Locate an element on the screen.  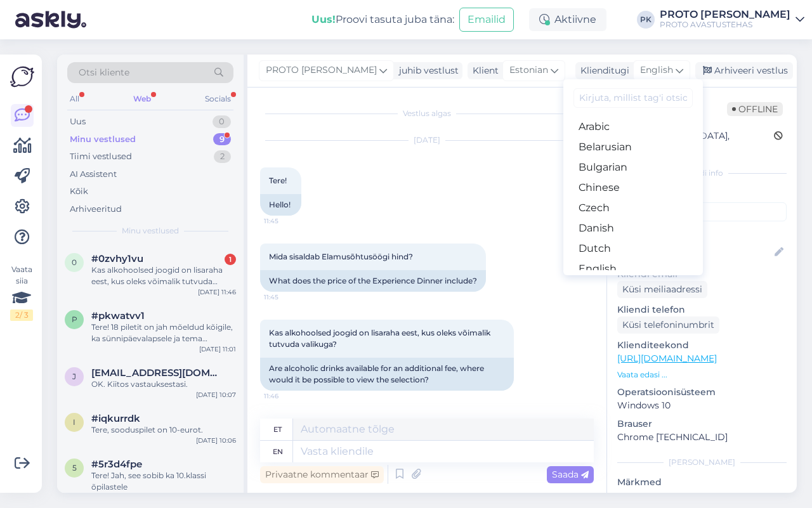
div: Minu vestlused is located at coordinates (103, 139).